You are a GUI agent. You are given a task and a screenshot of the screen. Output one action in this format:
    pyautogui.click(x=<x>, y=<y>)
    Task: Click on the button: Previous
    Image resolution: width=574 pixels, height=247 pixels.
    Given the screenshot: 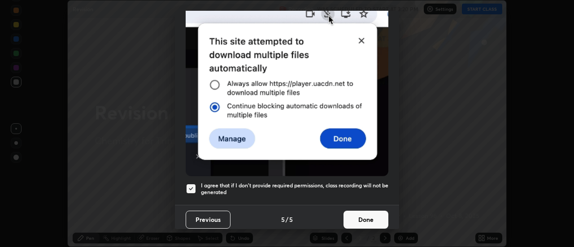 What is the action you would take?
    pyautogui.click(x=208, y=220)
    